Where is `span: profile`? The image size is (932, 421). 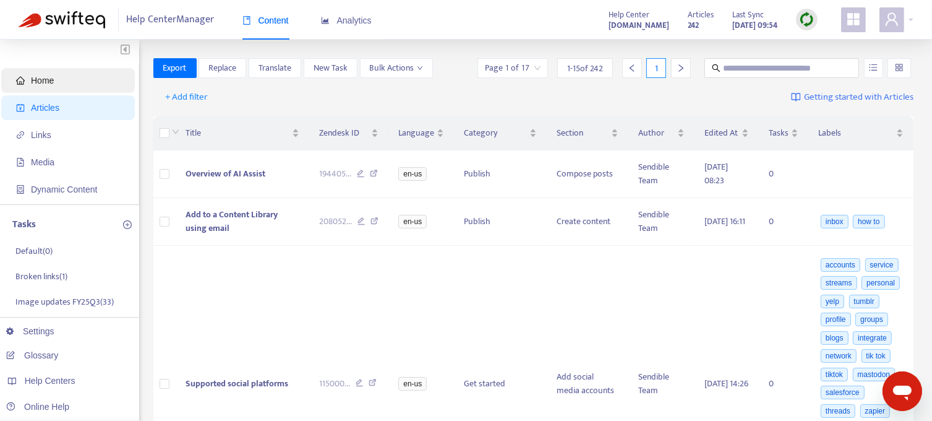
span: profile is located at coordinates (836, 319).